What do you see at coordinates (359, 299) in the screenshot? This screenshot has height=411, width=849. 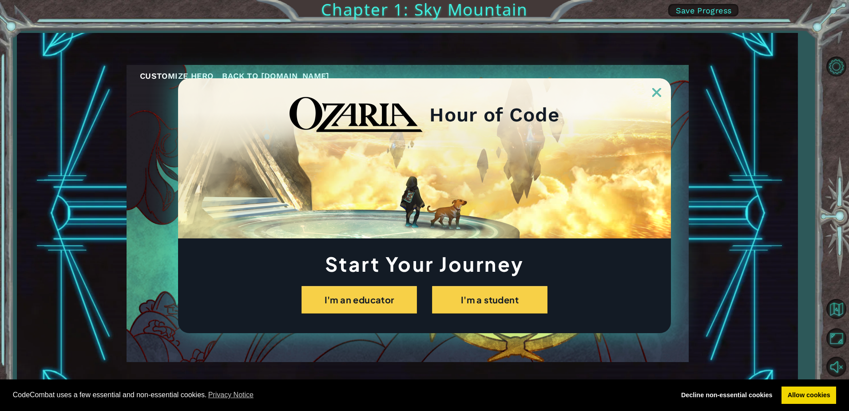 I see `button: I'm an educator` at bounding box center [359, 299].